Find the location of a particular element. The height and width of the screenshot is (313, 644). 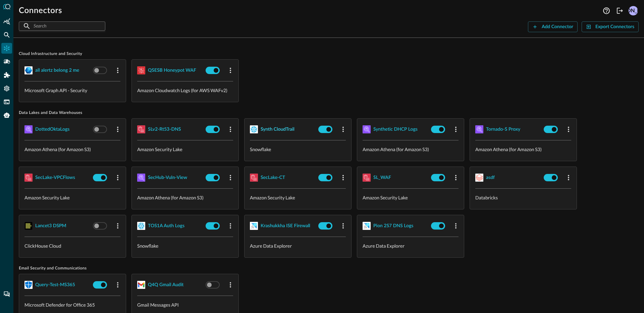

img: gmail.svg is located at coordinates (141, 285).